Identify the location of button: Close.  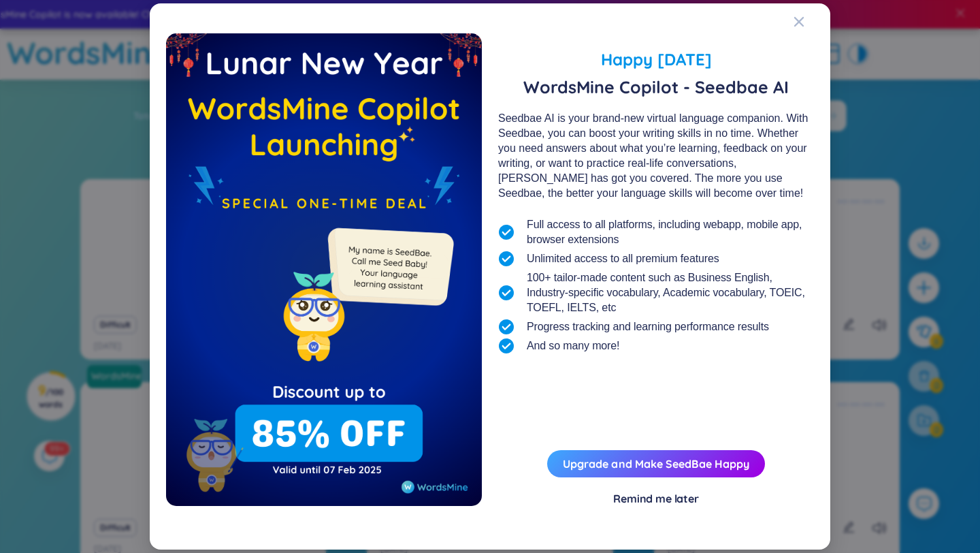
(812, 22).